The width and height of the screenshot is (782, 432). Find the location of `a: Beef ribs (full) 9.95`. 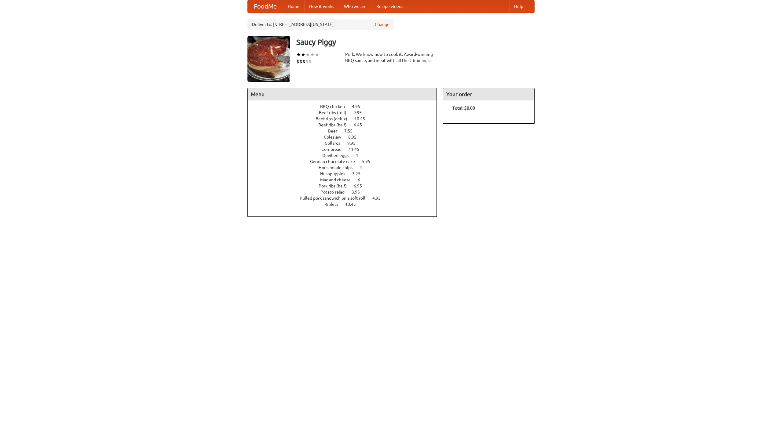

a: Beef ribs (full) 9.95 is located at coordinates (346, 113).